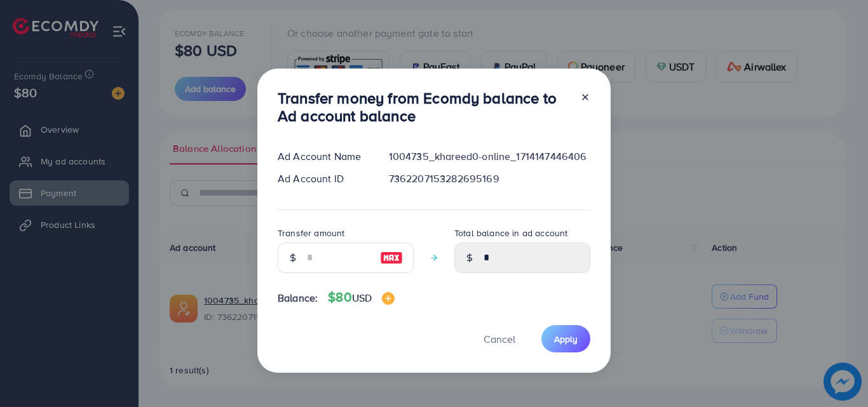 The height and width of the screenshot is (407, 868). Describe the element at coordinates (311, 233) in the screenshot. I see `label: Transfer amount` at that location.